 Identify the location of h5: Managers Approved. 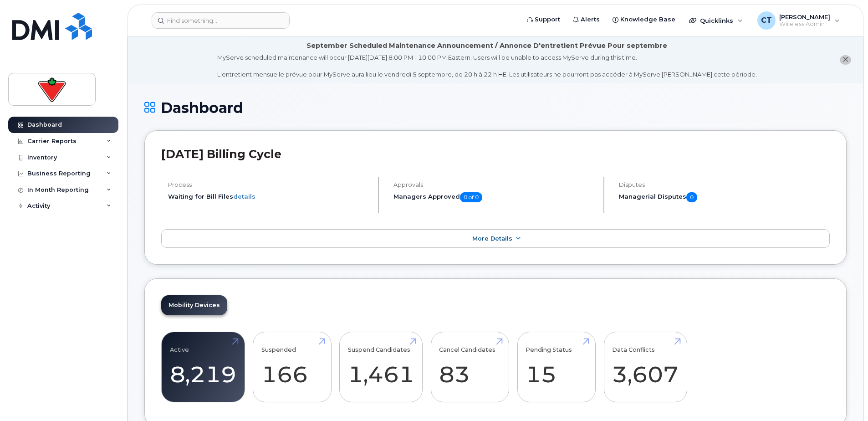
(495, 197).